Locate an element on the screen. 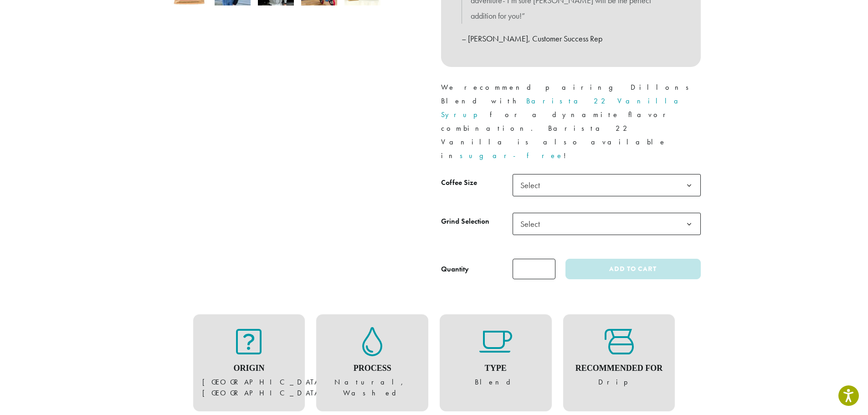 This screenshot has height=415, width=868. label: Coffee Size is located at coordinates (476, 183).